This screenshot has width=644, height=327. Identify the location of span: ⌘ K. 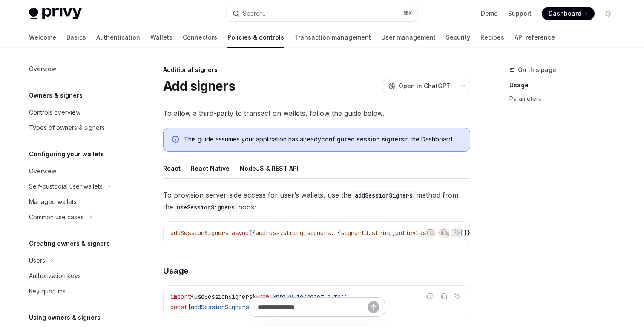
(408, 14).